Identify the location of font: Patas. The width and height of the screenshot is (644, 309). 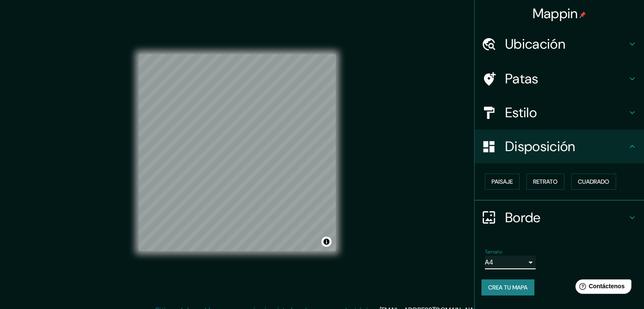
(522, 79).